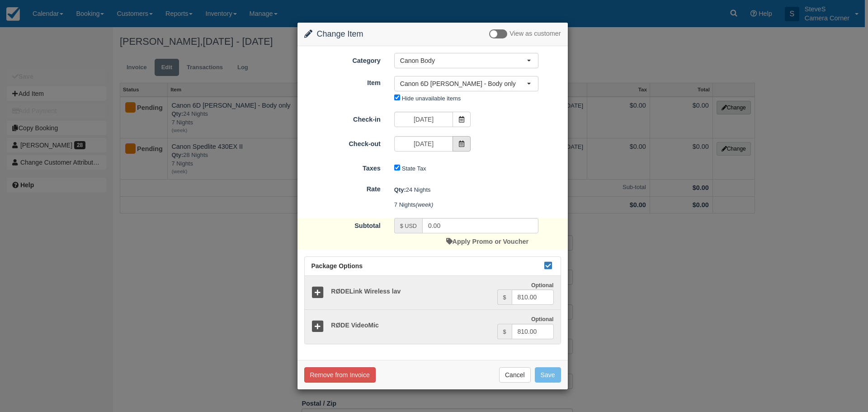 The height and width of the screenshot is (412, 868). Describe the element at coordinates (414, 168) in the screenshot. I see `label: State Tax` at that location.